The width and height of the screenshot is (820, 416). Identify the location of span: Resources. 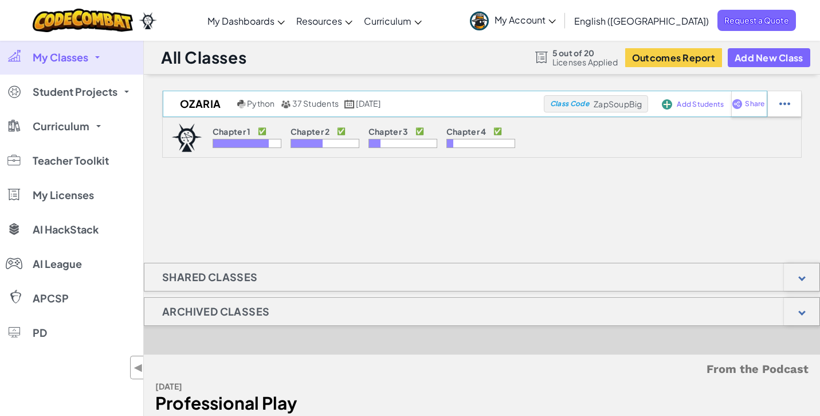
(319, 21).